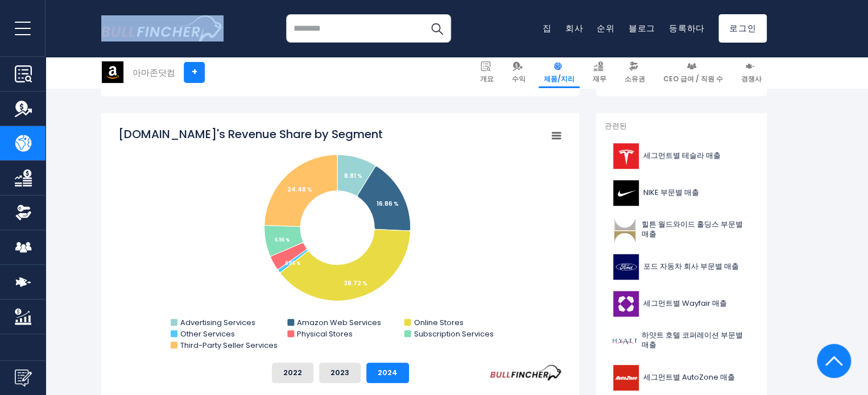 This screenshot has width=868, height=395. Describe the element at coordinates (693, 72) in the screenshot. I see `a: CEO 급여 / 직원 수` at that location.